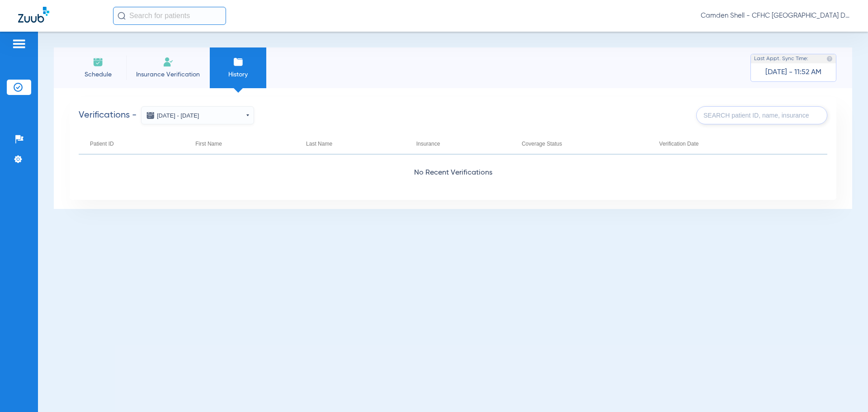 The width and height of the screenshot is (868, 412). What do you see at coordinates (98, 62) in the screenshot?
I see `img: Schedule` at bounding box center [98, 62].